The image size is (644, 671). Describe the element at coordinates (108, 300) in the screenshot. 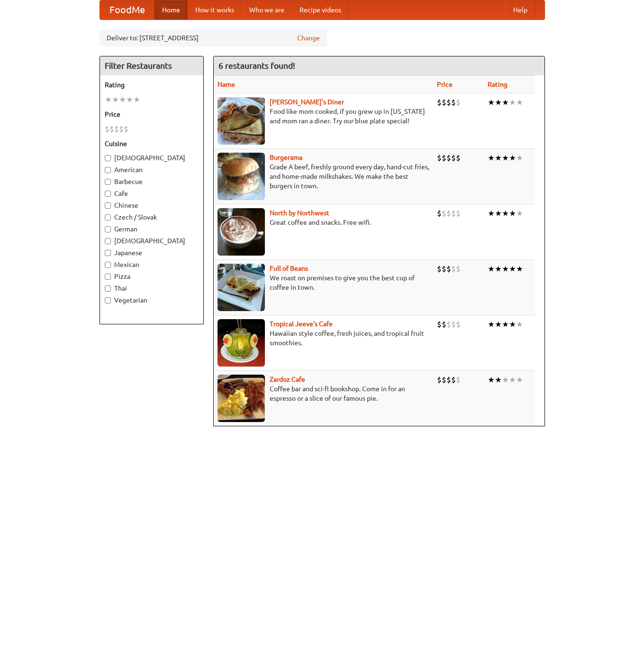

I see `input: Vegetarian` at that location.